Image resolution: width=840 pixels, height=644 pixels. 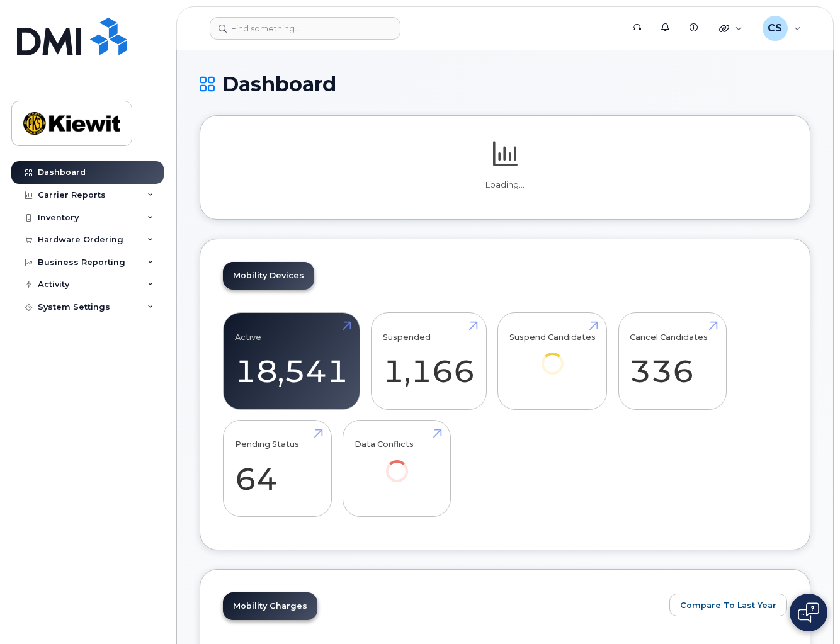 What do you see at coordinates (277, 468) in the screenshot?
I see `a: Pending Status 64` at bounding box center [277, 468].